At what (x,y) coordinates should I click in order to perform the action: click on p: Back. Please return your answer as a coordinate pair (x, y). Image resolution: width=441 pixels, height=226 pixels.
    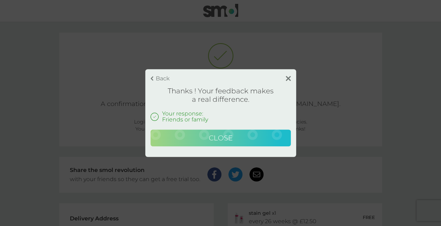
    Looking at the image, I should click on (163, 78).